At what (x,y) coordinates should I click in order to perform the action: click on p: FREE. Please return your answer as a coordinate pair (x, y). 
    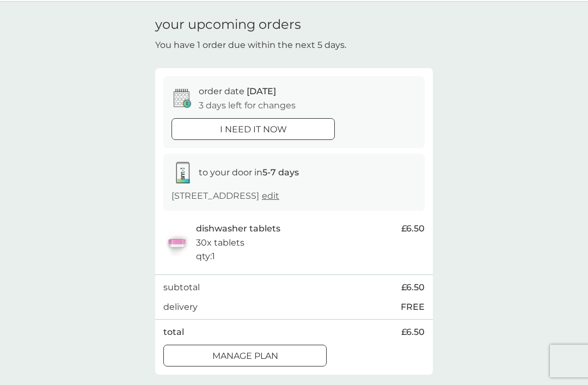
    Looking at the image, I should click on (413, 308).